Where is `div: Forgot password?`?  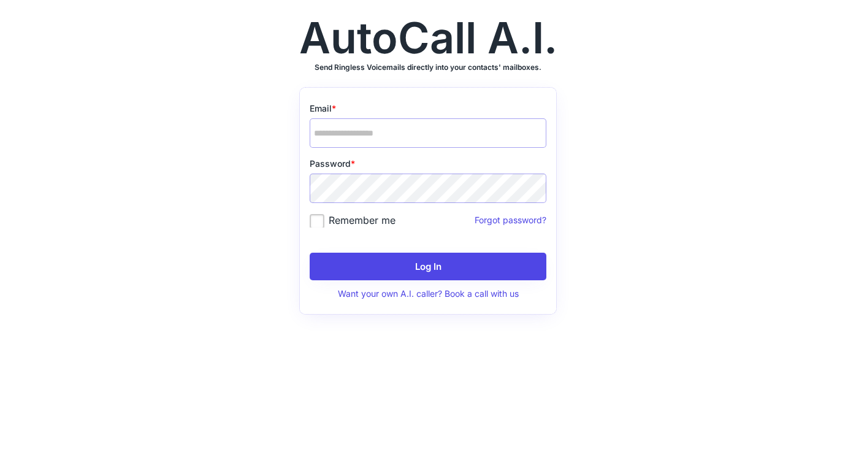
div: Forgot password? is located at coordinates (471, 220).